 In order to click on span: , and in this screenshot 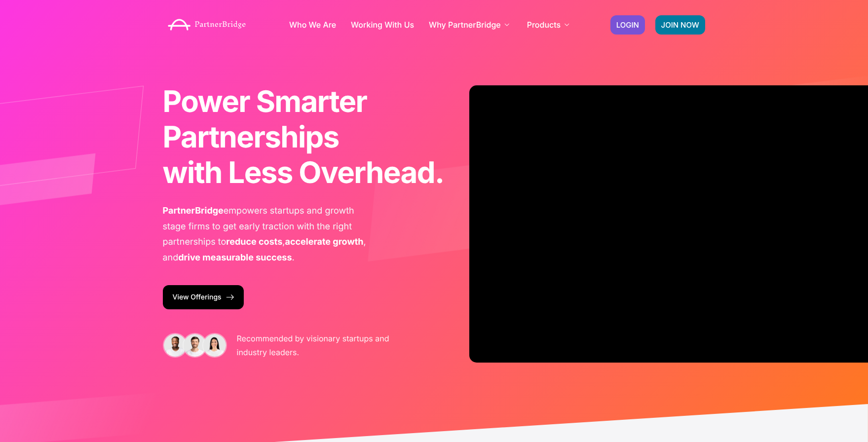, I will do `click(265, 249)`.